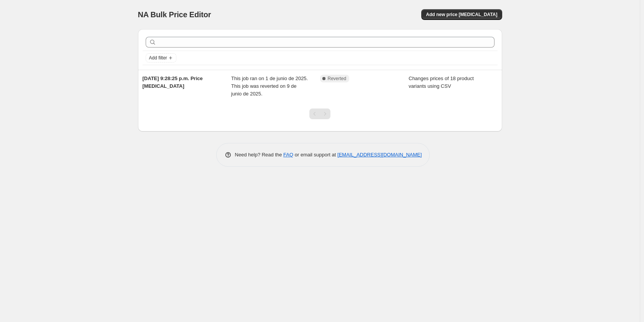  Describe the element at coordinates (158, 58) in the screenshot. I see `span: Add filter` at that location.